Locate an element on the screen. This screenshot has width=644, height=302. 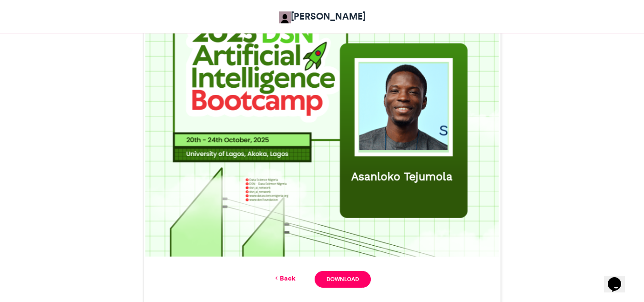
a: Back is located at coordinates (284, 278).